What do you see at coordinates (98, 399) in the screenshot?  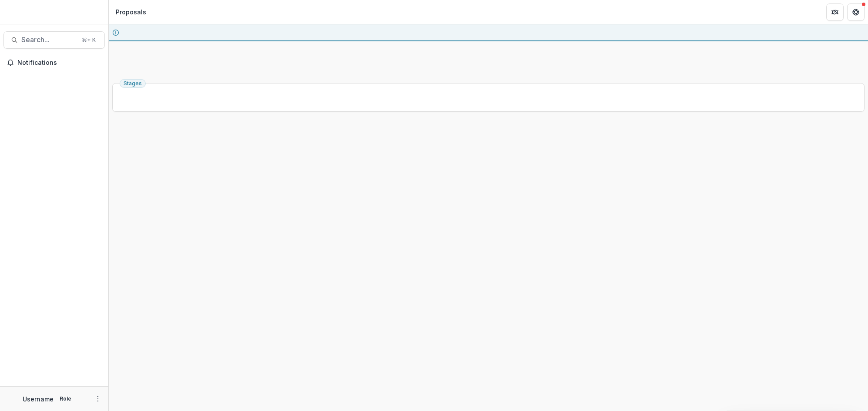 I see `button: More` at bounding box center [98, 399].